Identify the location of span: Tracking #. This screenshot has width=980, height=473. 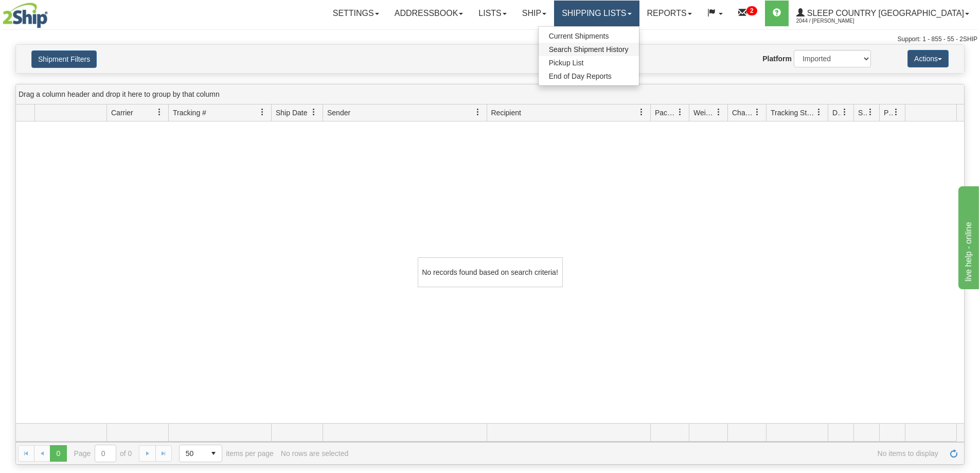
(189, 113).